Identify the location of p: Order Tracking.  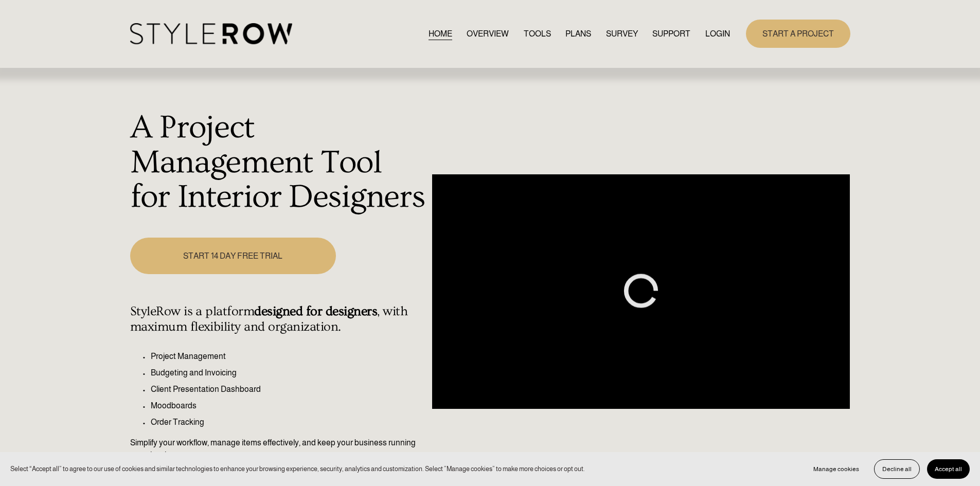
(288, 422).